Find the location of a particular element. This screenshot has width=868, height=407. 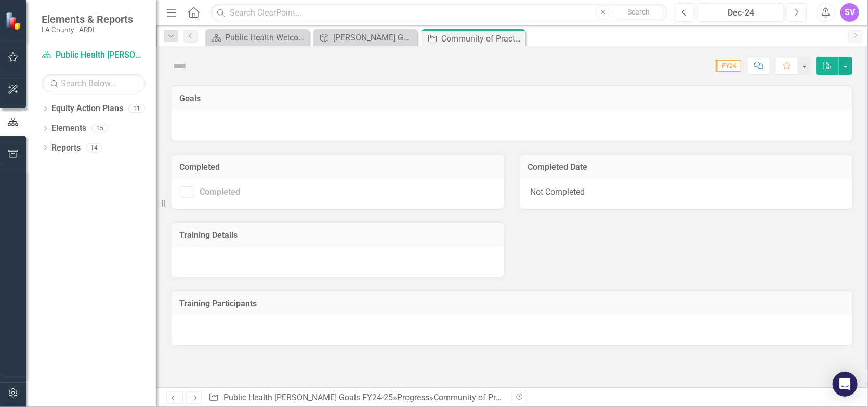

input: Search Below... is located at coordinates (93, 83).